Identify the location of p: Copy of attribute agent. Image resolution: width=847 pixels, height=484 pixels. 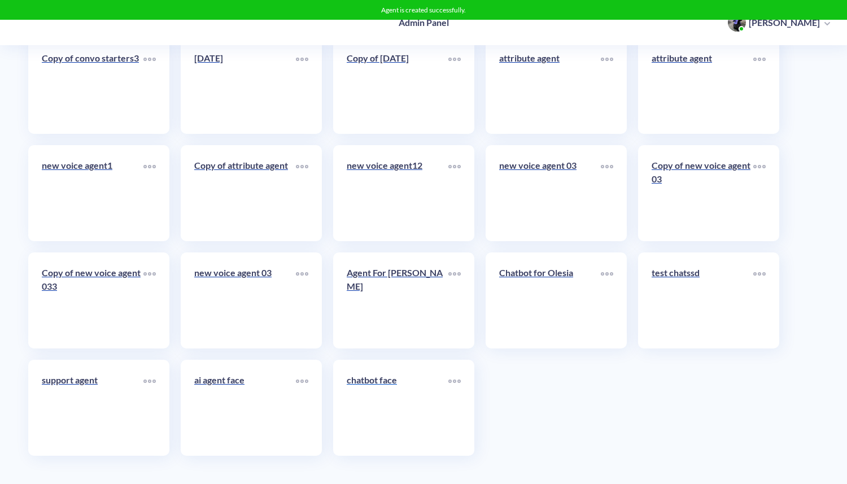
(245, 165).